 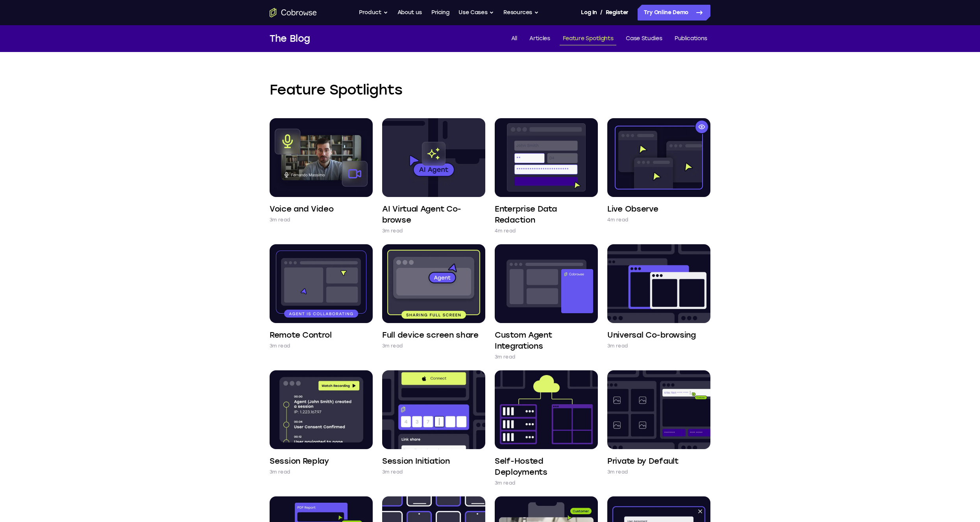 What do you see at coordinates (373, 12) in the screenshot?
I see `button: Product` at bounding box center [373, 12].